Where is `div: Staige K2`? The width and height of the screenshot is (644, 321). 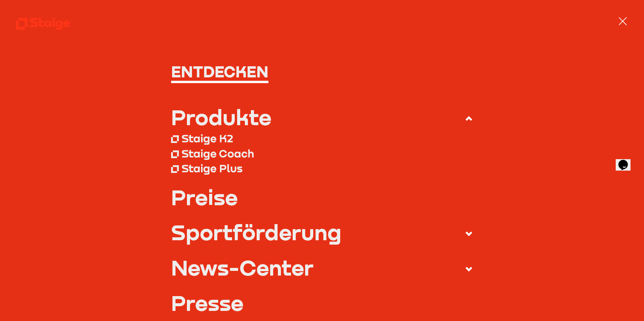 div: Staige K2 is located at coordinates (207, 138).